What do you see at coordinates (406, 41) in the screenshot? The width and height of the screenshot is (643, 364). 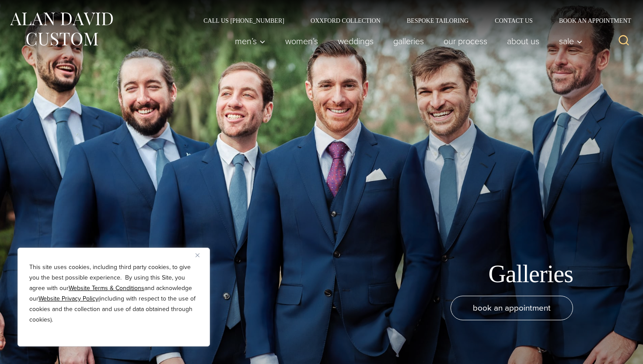 I see `nav: Primary Navigation` at bounding box center [406, 41].